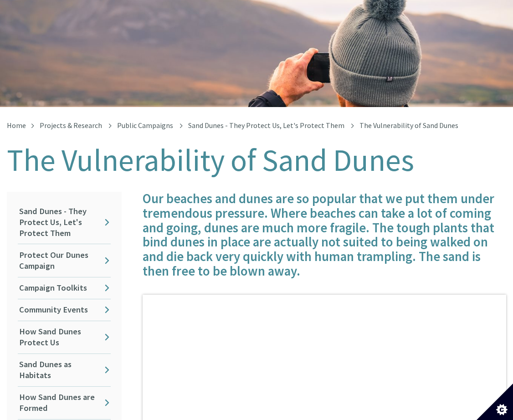 Image resolution: width=513 pixels, height=420 pixels. I want to click on button: Set cookie preferences, so click(495, 402).